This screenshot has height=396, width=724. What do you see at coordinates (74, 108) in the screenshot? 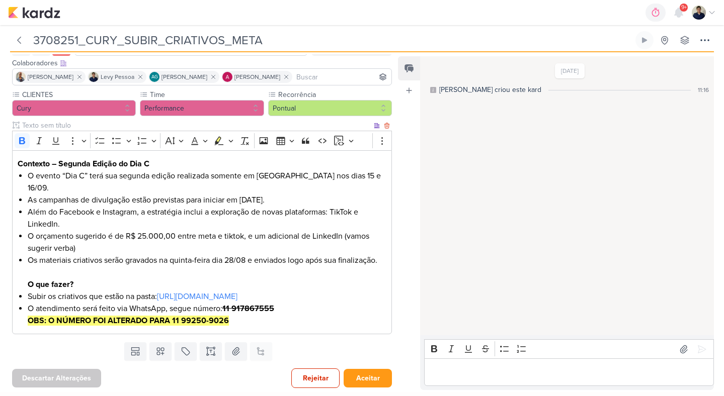
I see `button: Cury` at bounding box center [74, 108].